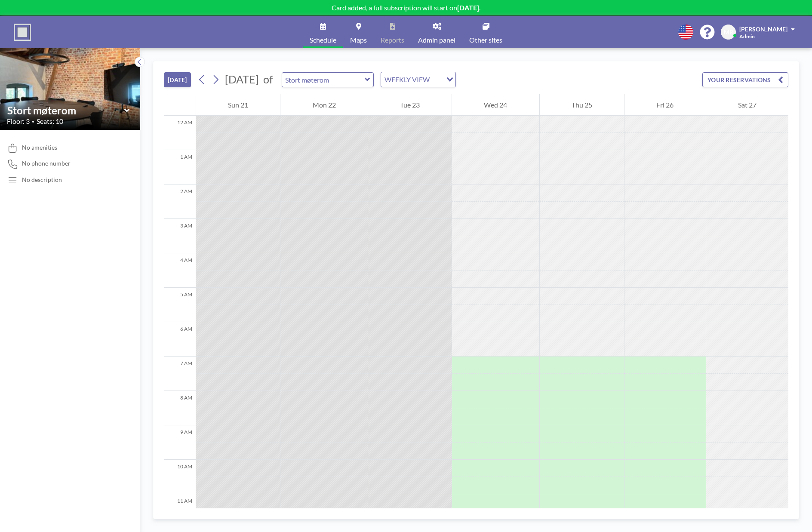 This screenshot has height=532, width=812. What do you see at coordinates (40, 148) in the screenshot?
I see `span: No amenities` at bounding box center [40, 148].